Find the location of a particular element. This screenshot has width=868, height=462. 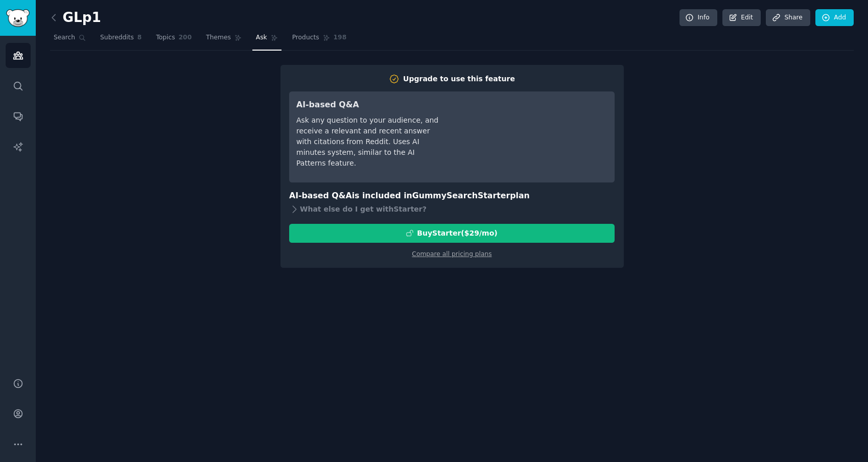

a: Edit is located at coordinates (741, 18).